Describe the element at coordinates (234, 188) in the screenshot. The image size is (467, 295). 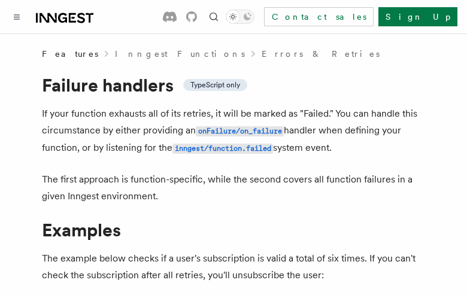
I see `p: The first approach is function-specific, while the second covers all function failures in a given...` at that location.